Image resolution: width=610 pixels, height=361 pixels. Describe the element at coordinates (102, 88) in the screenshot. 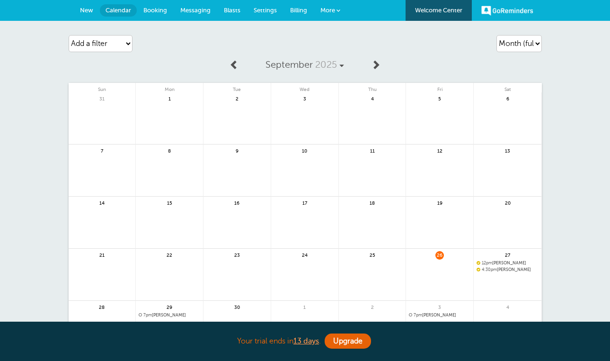

I see `span: Sun` at that location.